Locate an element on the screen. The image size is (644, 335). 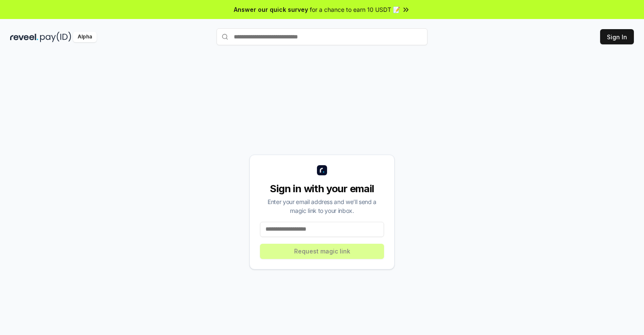
div: Enter your email address and we’ll send a magic link to your inbox. is located at coordinates (322, 206).